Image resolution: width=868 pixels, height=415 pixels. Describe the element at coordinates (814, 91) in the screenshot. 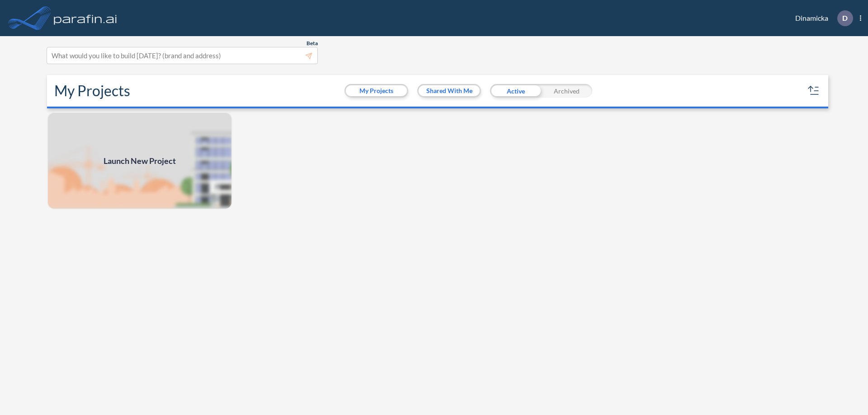

I see `button: sort` at that location.